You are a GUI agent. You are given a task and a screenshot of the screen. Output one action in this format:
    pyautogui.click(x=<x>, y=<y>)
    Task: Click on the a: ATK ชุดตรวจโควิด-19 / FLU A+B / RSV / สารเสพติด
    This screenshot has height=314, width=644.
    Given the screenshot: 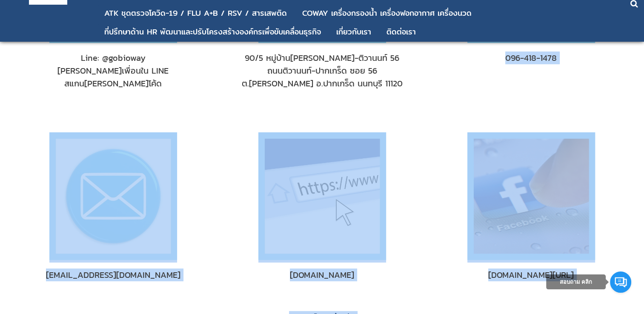 What is the action you would take?
    pyautogui.click(x=195, y=14)
    